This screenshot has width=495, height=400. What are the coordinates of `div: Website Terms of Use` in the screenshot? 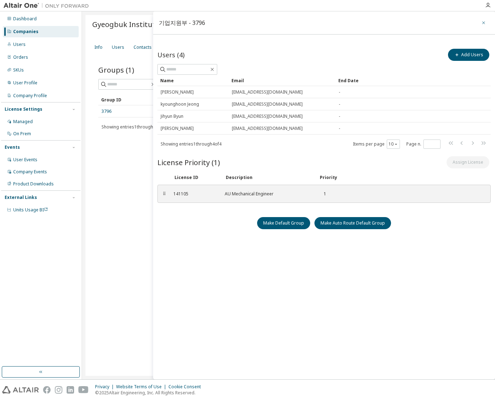 It's located at (142, 387).